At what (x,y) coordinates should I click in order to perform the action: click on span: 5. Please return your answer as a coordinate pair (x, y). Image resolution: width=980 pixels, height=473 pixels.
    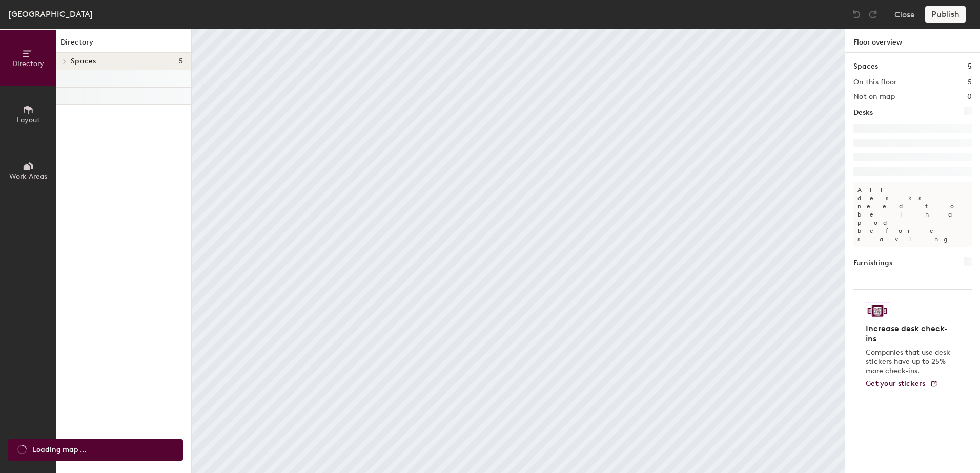
    Looking at the image, I should click on (181, 61).